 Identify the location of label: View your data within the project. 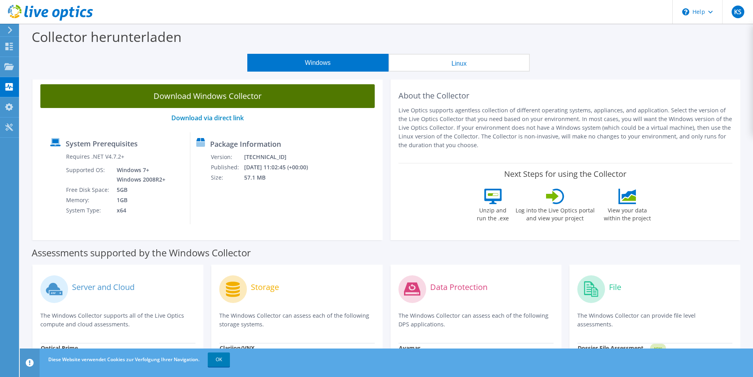
(628, 213).